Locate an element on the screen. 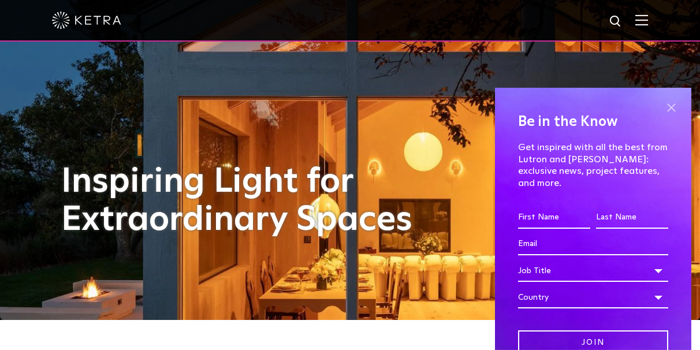 The image size is (700, 350). div: Job Title is located at coordinates (593, 271).